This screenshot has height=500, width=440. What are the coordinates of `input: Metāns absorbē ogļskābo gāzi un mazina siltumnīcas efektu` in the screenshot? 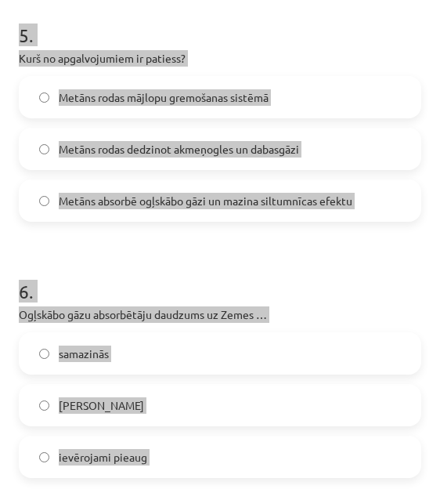 It's located at (44, 201).